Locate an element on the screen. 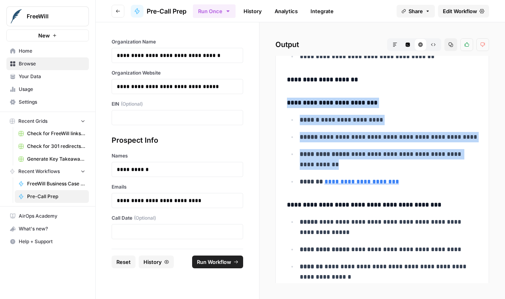 The height and width of the screenshot is (299, 505). a: Analytics is located at coordinates (286, 11).